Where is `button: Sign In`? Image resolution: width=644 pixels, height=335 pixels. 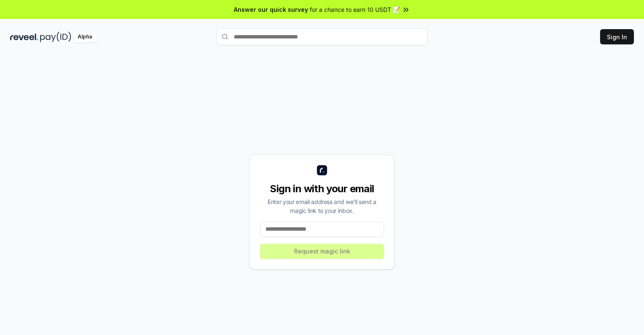 button: Sign In is located at coordinates (617, 37).